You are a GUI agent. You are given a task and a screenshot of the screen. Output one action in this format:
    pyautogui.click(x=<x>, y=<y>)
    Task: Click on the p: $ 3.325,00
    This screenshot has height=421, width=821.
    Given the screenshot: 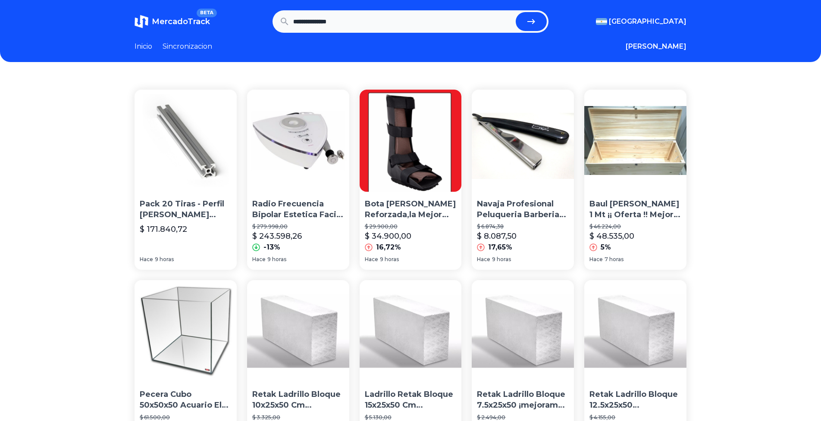 What is the action you would take?
    pyautogui.click(x=298, y=418)
    